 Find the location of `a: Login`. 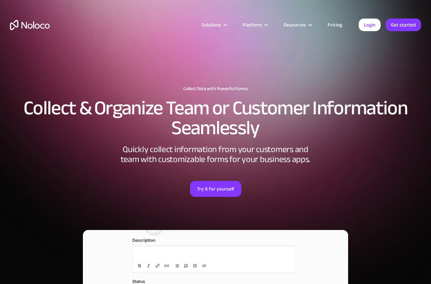

a: Login is located at coordinates (369, 25).